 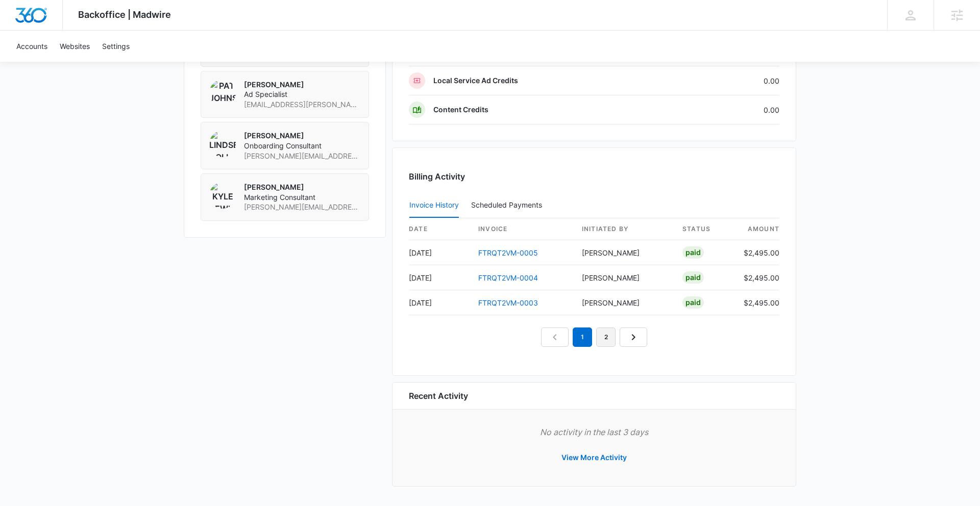 What do you see at coordinates (222, 144) in the screenshot?
I see `img: Lindsey Collett` at bounding box center [222, 144].